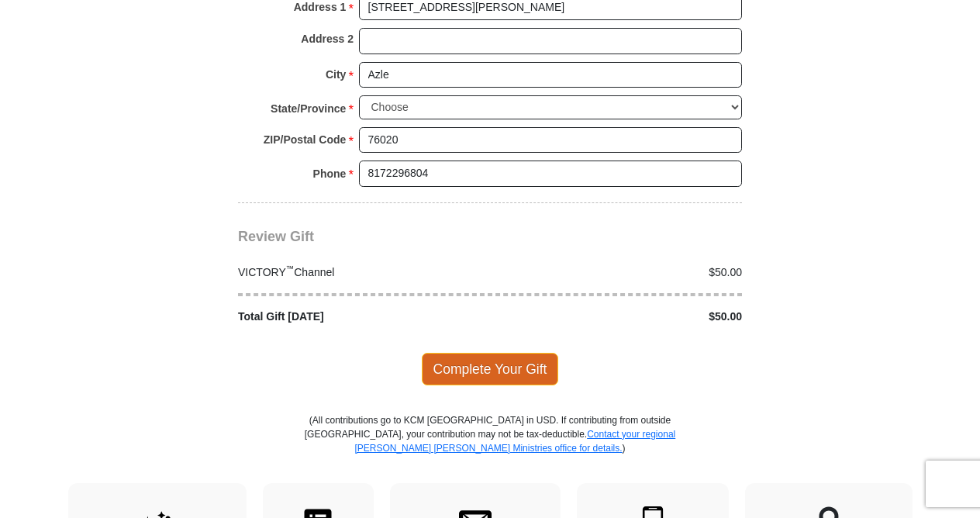 The width and height of the screenshot is (980, 518). What do you see at coordinates (330, 174) in the screenshot?
I see `strong: Phone` at bounding box center [330, 174].